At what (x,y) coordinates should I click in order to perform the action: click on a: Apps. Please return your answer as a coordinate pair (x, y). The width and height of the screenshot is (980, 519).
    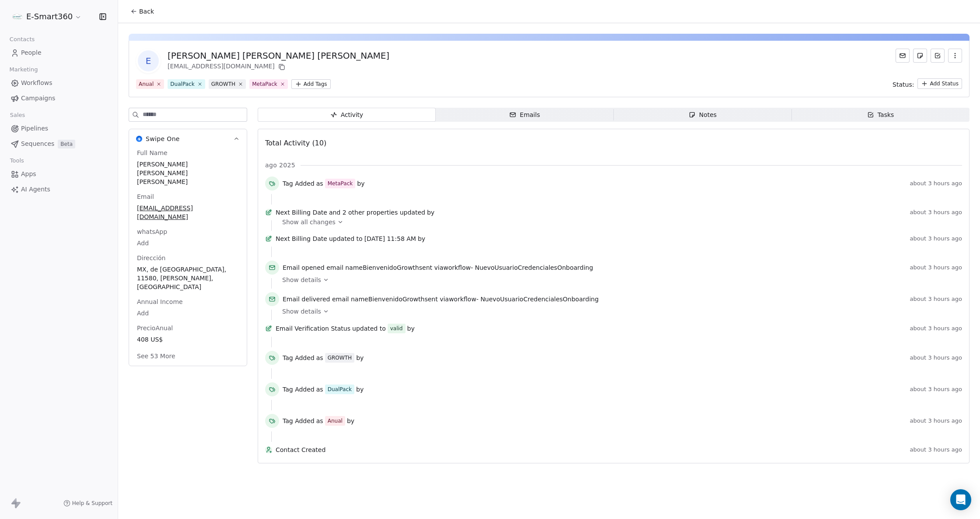
    Looking at the image, I should click on (58, 174).